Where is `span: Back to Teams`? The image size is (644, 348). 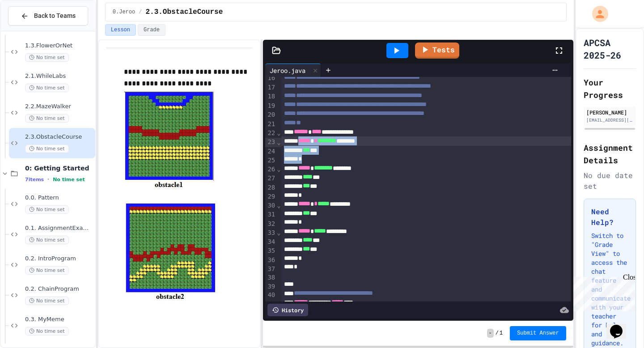
span: Back to Teams is located at coordinates (55, 15).